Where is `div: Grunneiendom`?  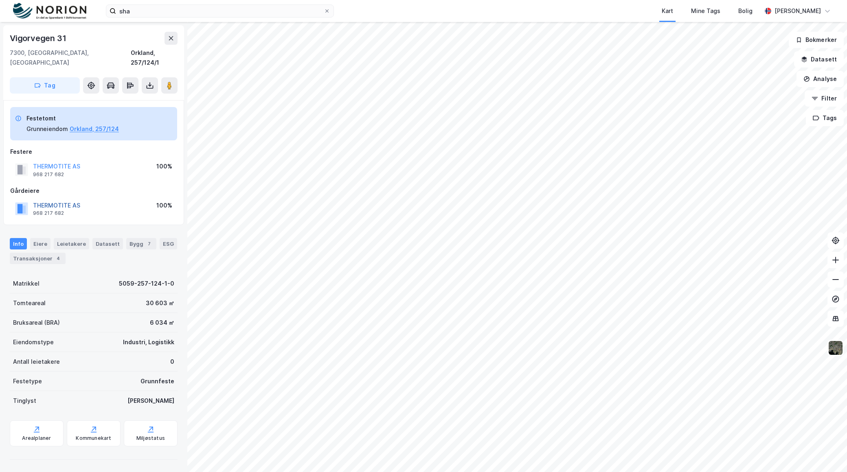 div: Grunneiendom is located at coordinates (47, 129).